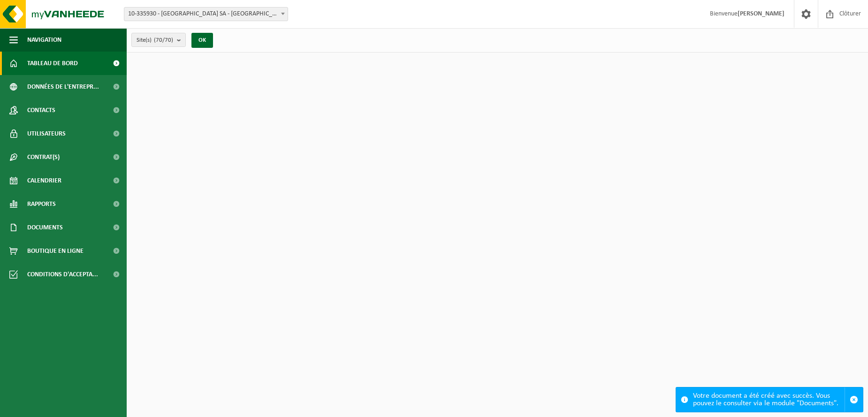 The image size is (868, 417). I want to click on span: Navigation, so click(44, 40).